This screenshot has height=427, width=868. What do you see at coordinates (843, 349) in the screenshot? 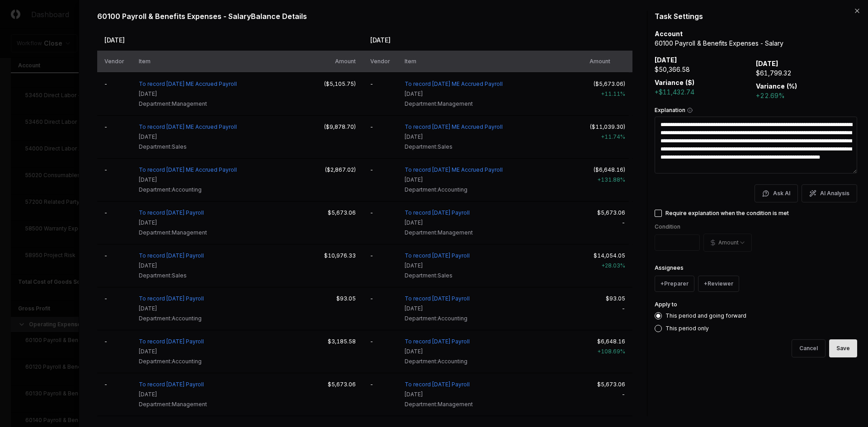
I see `button: Save` at bounding box center [843, 349].